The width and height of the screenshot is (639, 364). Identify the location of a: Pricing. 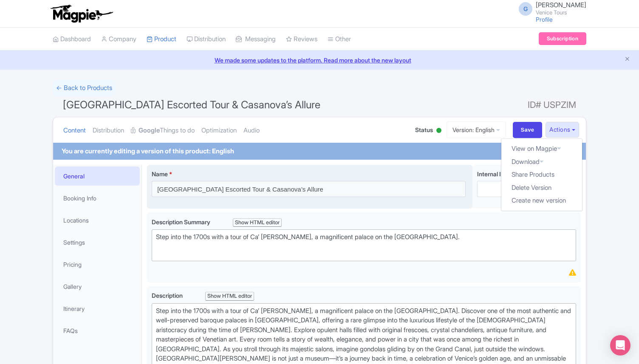
(97, 264).